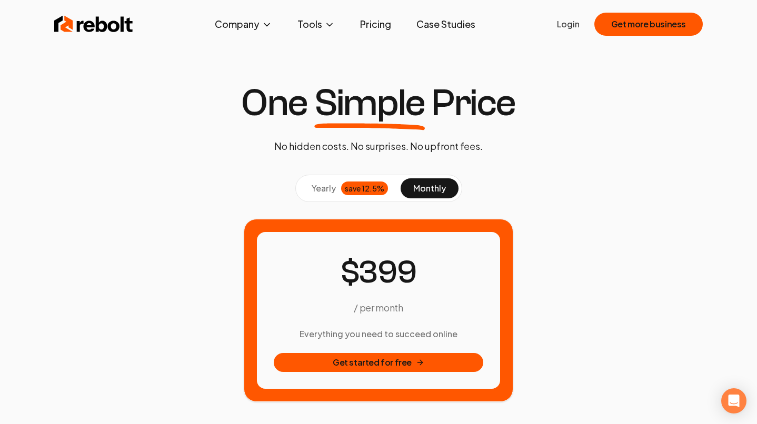  Describe the element at coordinates (648, 24) in the screenshot. I see `button: Get more business` at that location.